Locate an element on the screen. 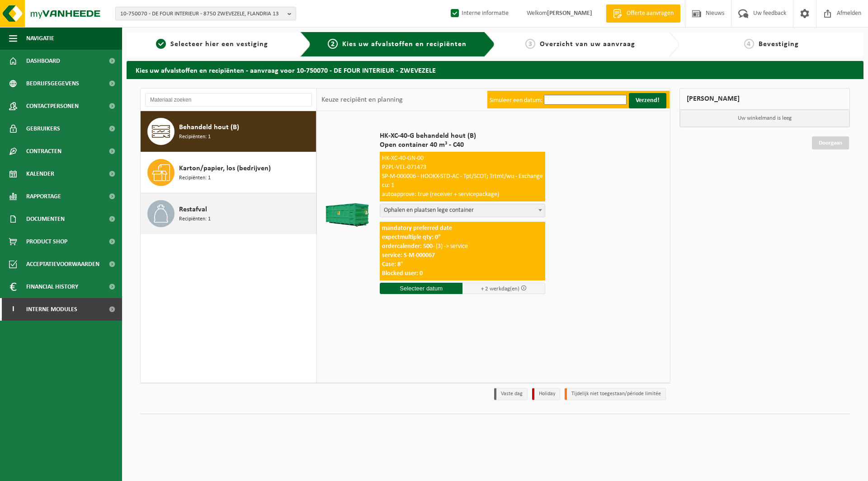 Image resolution: width=868 pixels, height=481 pixels. strong: expectmultiple qty: 0" is located at coordinates (411, 237).